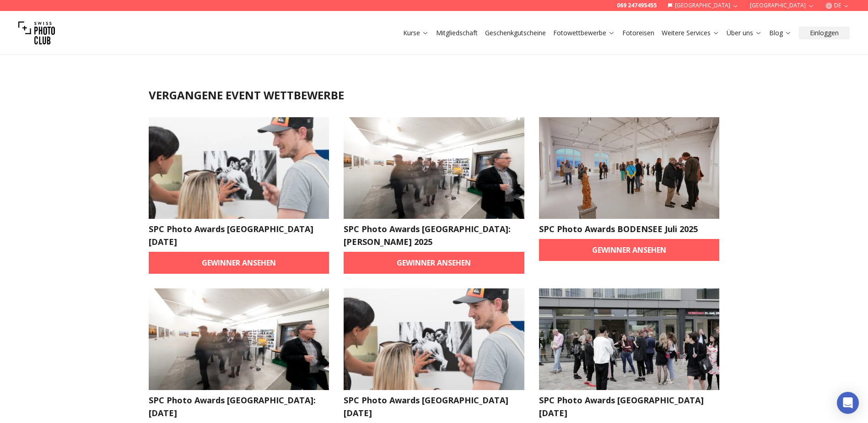 The image size is (868, 423). Describe the element at coordinates (434, 95) in the screenshot. I see `h1: Vergangene Event Wettbewerbe` at that location.